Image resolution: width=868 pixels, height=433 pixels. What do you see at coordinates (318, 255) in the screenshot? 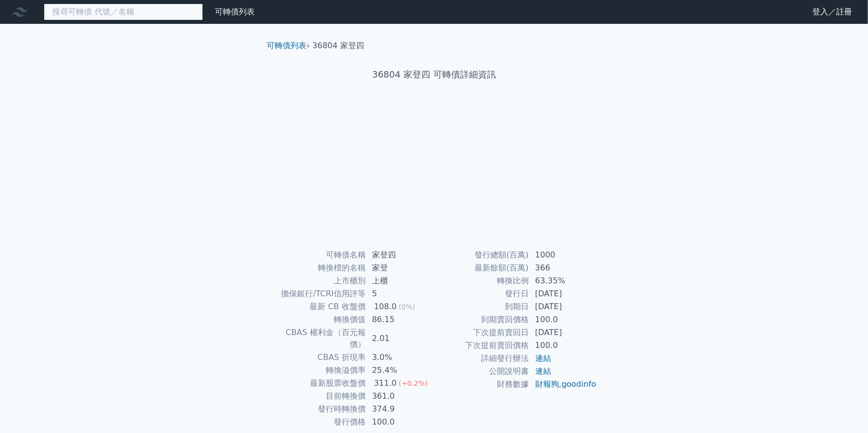
I see `td: 可轉債名稱` at bounding box center [318, 255].